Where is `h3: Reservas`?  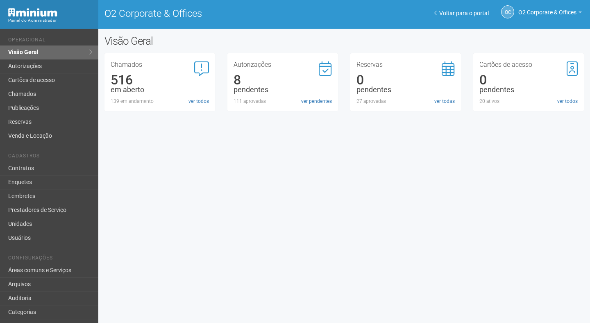 h3: Reservas is located at coordinates (405, 65).